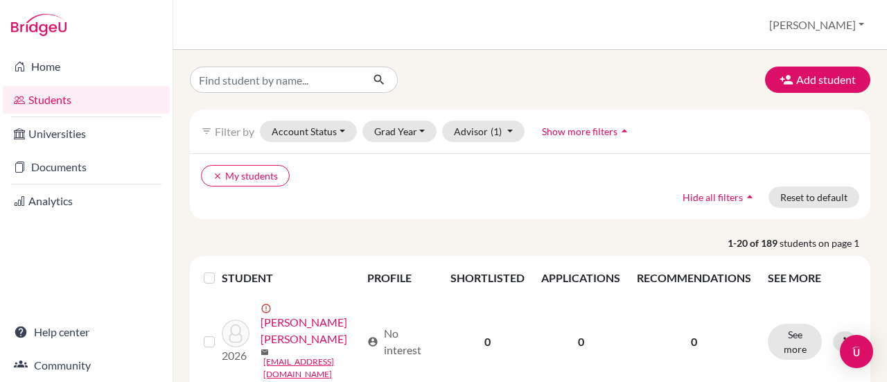 This screenshot has width=887, height=382. What do you see at coordinates (825, 243) in the screenshot?
I see `span: students on page 1` at bounding box center [825, 243].